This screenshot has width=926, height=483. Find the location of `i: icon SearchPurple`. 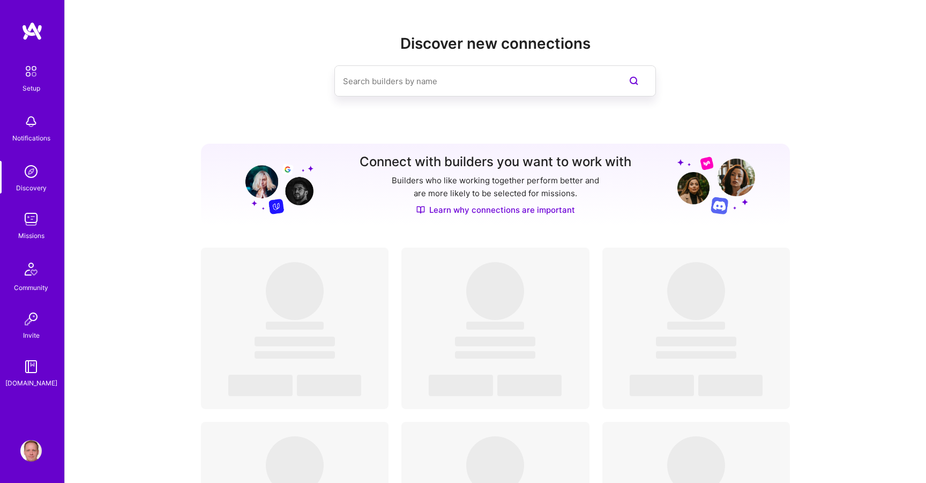

i: icon SearchPurple is located at coordinates (634, 81).